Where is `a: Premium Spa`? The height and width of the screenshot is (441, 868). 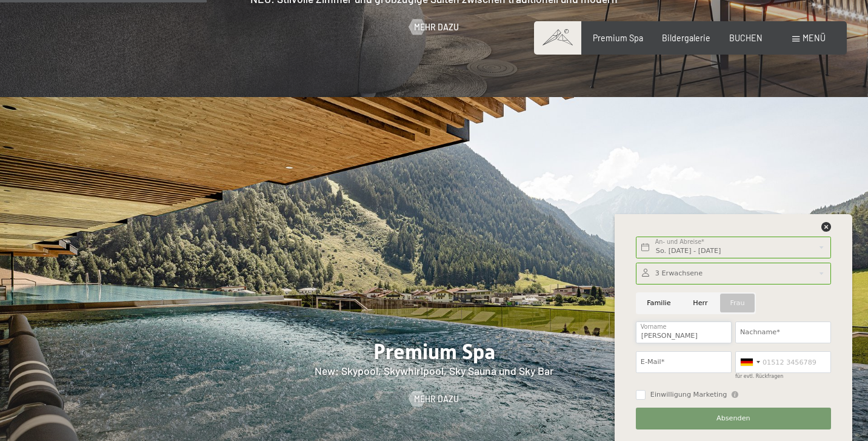
a: Premium Spa is located at coordinates (618, 38).